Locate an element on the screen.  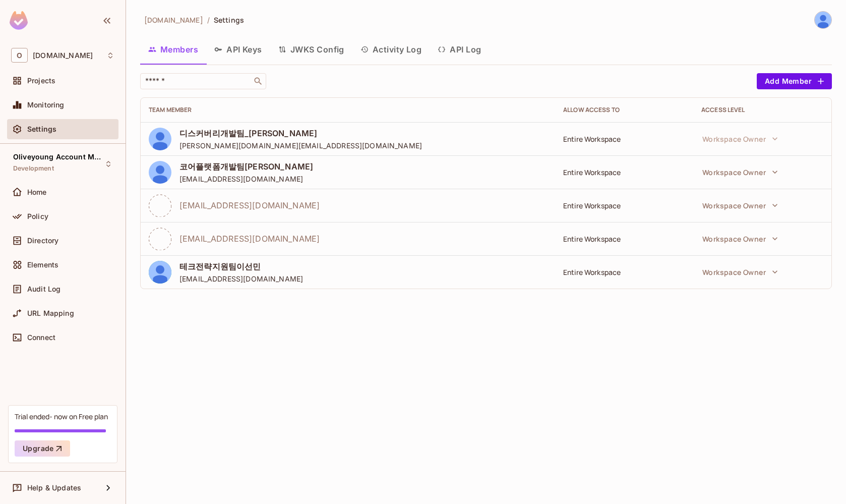
span: Policy is located at coordinates (38, 216).